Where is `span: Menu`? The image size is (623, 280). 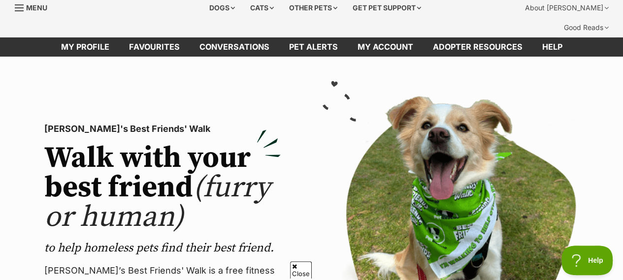
span: Menu is located at coordinates (36, 7).